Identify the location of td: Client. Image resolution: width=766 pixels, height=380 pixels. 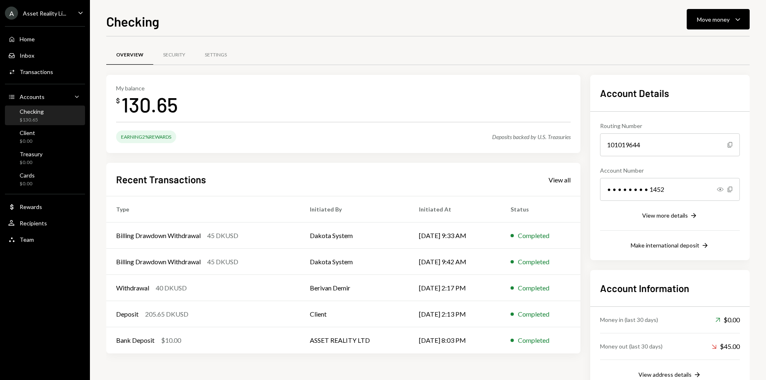
(354, 314).